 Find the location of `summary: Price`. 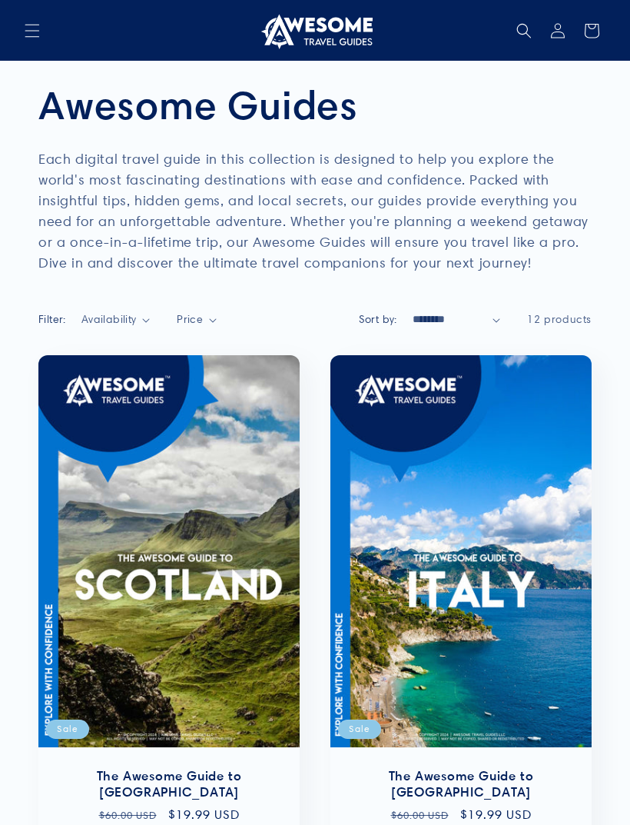

summary: Price is located at coordinates (197, 319).